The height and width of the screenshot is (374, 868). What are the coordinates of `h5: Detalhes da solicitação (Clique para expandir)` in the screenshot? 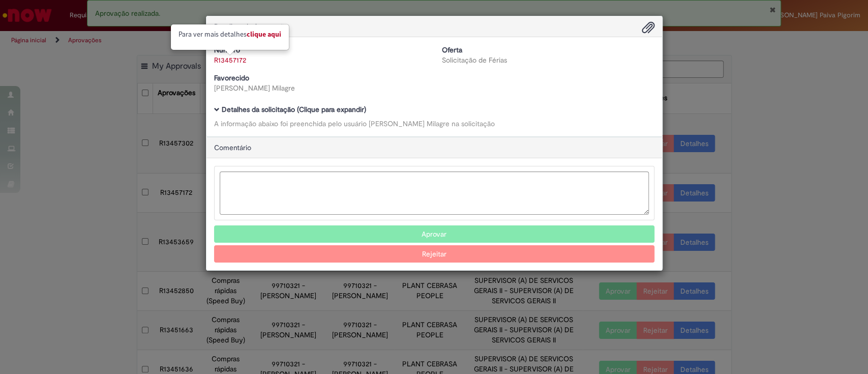 It's located at (434, 109).